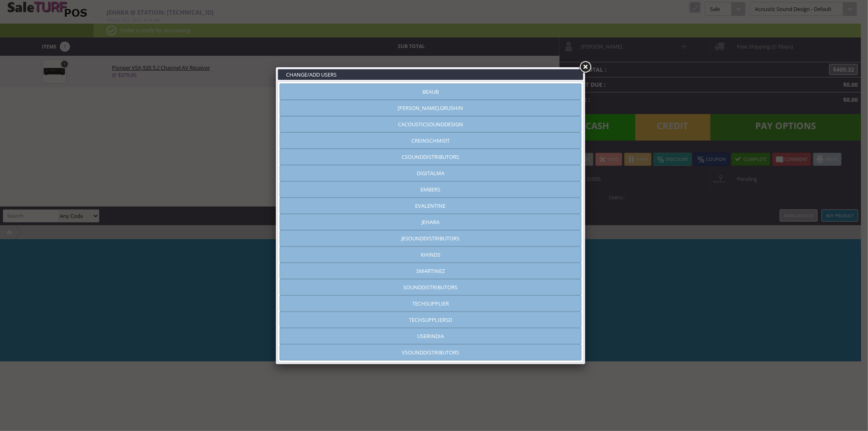 This screenshot has height=431, width=868. Describe the element at coordinates (431, 271) in the screenshot. I see `a: smartinez` at that location.